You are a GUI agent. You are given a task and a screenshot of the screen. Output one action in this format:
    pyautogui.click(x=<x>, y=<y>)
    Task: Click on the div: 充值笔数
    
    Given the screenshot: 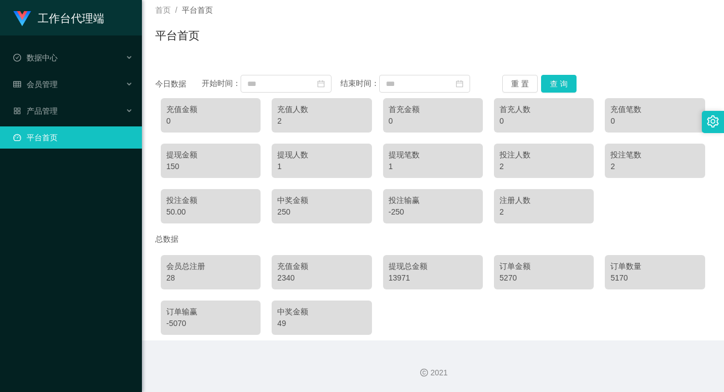 What is the action you would take?
    pyautogui.click(x=655, y=109)
    